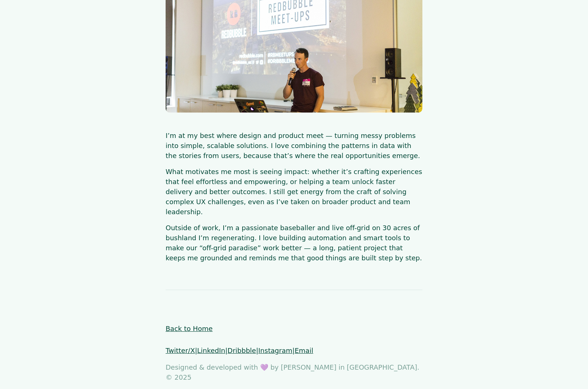  What do you see at coordinates (294, 243) in the screenshot?
I see `p: Outside of work, I’m a passionate baseballer and live off-grid on 30 acres of bushland I’m regene...` at bounding box center [294, 243].